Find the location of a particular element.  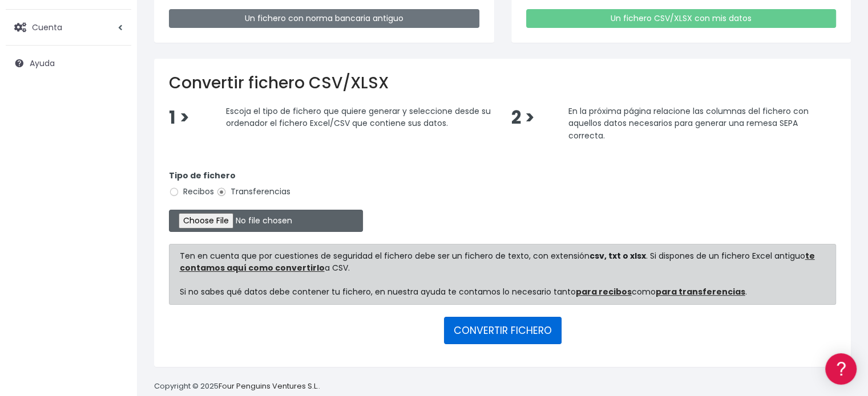

a: Problemas habituales is located at coordinates (114, 170).